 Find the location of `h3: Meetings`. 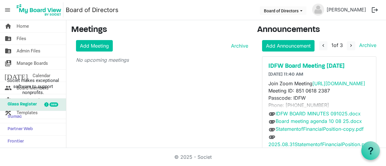

h3: Meetings is located at coordinates (160, 30).